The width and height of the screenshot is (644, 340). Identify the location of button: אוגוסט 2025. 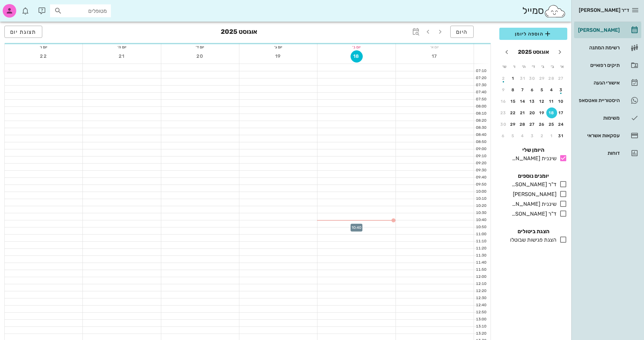
(533, 52).